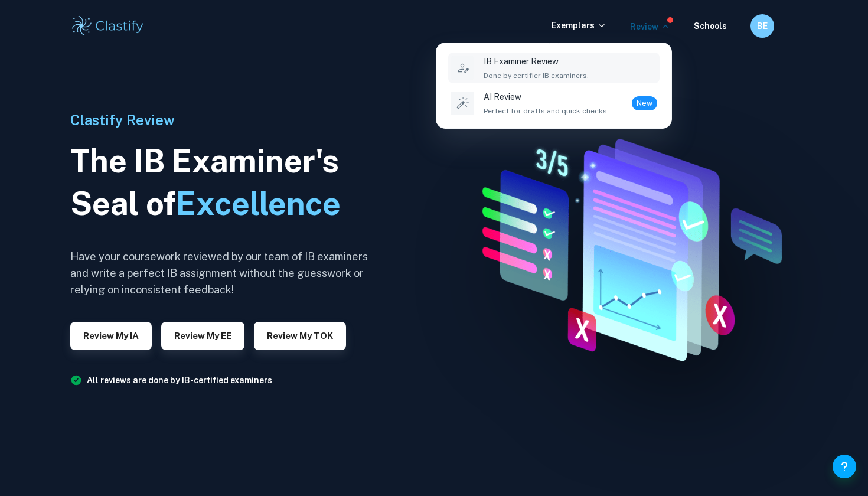  Describe the element at coordinates (546, 97) in the screenshot. I see `p: AI Review` at that location.